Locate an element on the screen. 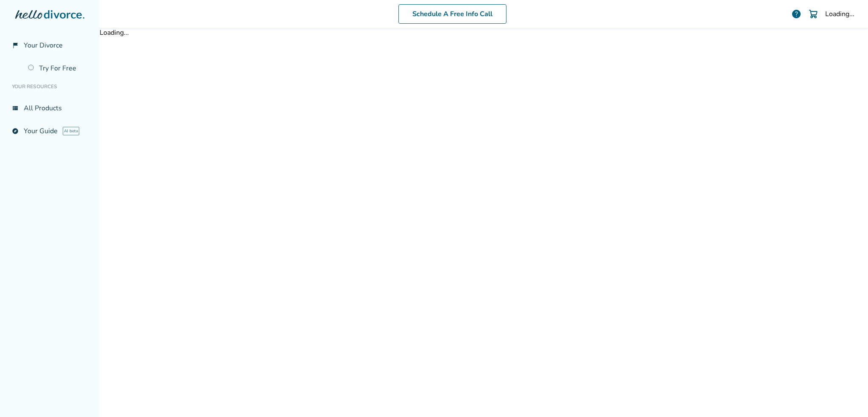 The height and width of the screenshot is (417, 868). a: exploreYour GuideAI beta is located at coordinates (50, 131).